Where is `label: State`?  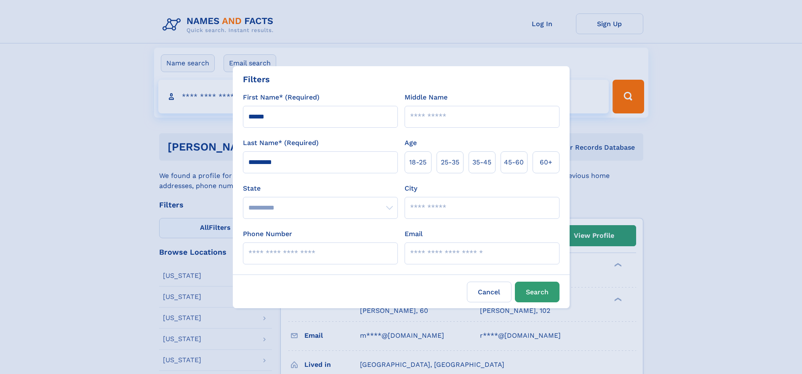 label: State is located at coordinates (321, 188).